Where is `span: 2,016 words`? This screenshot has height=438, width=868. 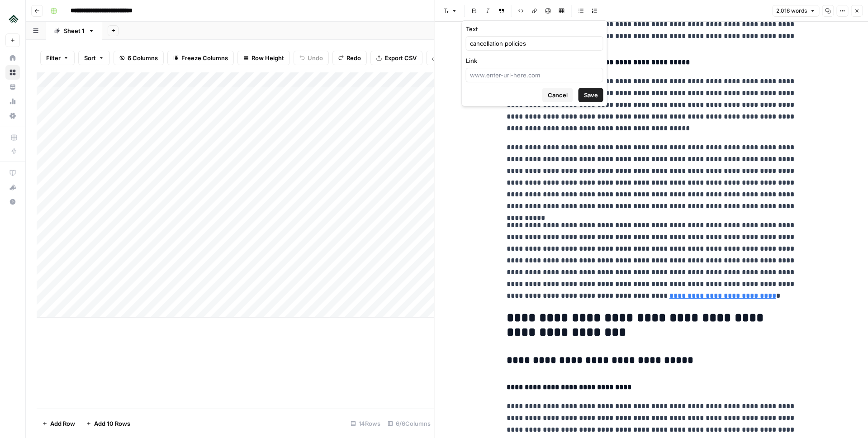 span: 2,016 words is located at coordinates (792, 11).